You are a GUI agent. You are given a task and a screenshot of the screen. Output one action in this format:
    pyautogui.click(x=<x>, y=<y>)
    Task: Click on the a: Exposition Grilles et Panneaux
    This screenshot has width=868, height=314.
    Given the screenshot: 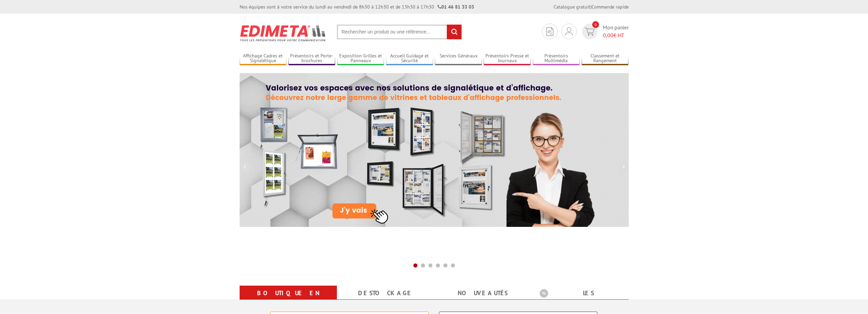 What is the action you would take?
    pyautogui.click(x=361, y=58)
    